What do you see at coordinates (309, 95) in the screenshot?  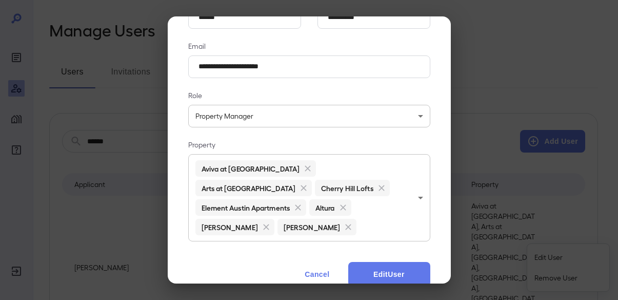 I see `p: Role` at bounding box center [309, 95].